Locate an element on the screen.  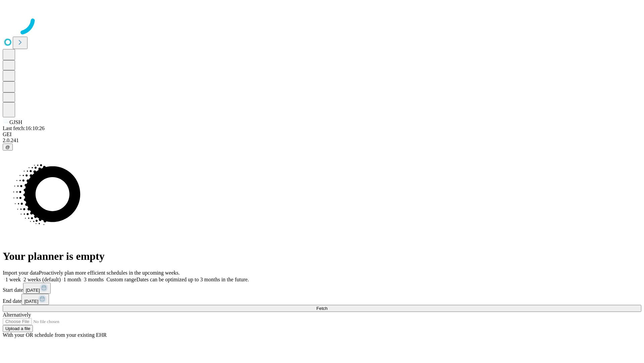
div: GEI is located at coordinates (322, 135).